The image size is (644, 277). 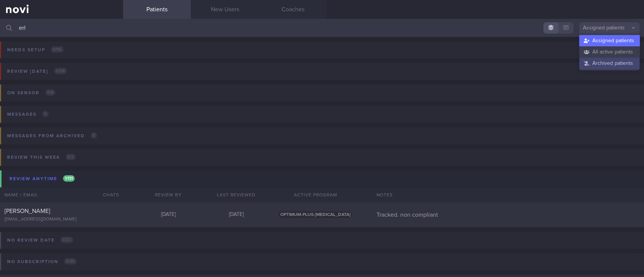 I want to click on div: Messages from Archived, so click(x=52, y=136).